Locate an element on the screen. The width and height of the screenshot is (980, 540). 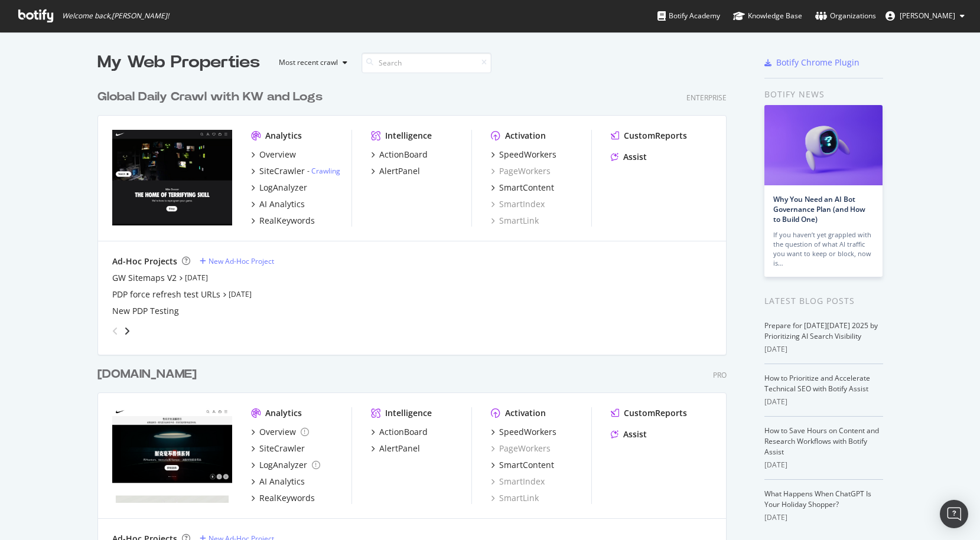
a: New PDP Testing is located at coordinates (145, 311).